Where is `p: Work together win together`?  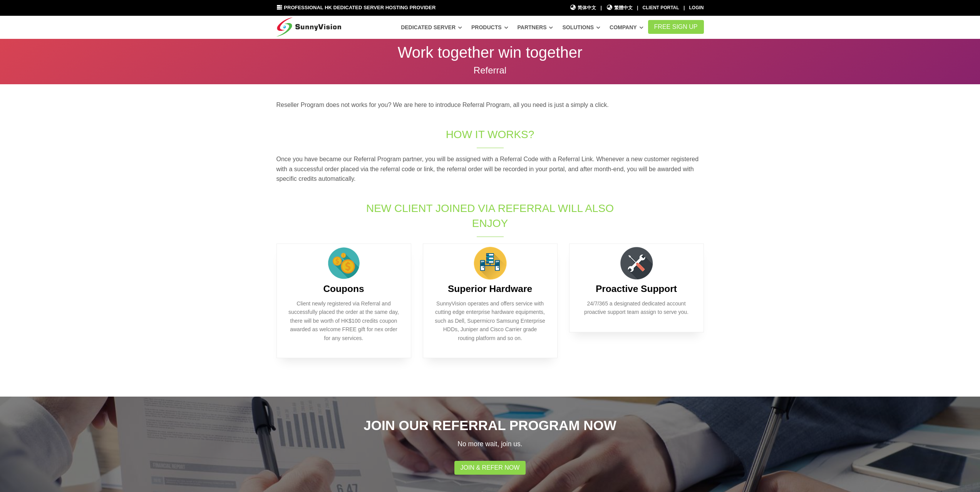
p: Work together win together is located at coordinates (490, 52).